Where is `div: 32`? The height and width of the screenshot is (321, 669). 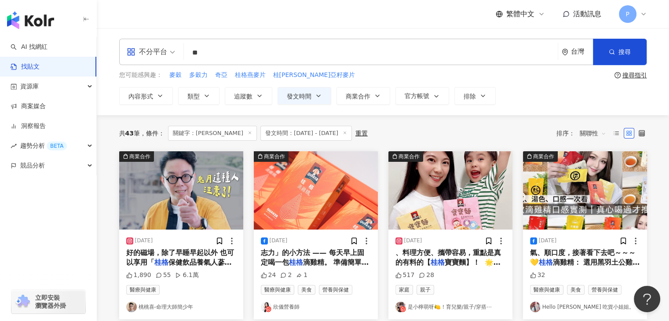
div: 32 is located at coordinates (538, 275).